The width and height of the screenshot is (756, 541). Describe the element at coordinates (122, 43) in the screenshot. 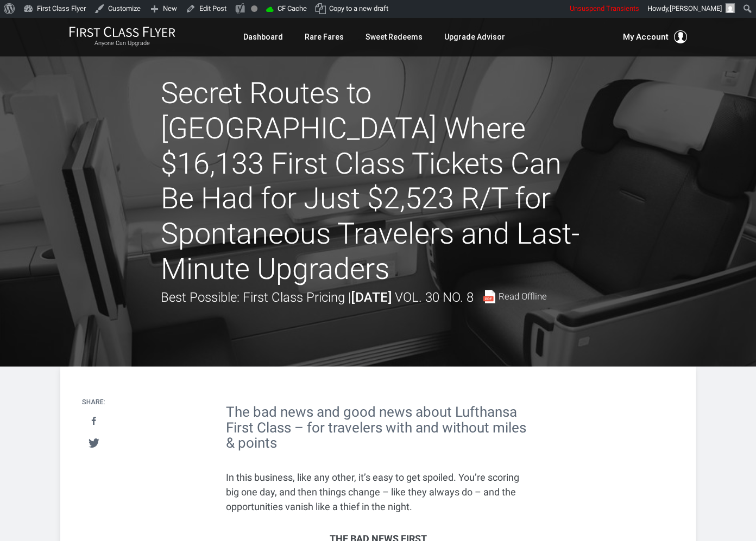

I see `small: Anyone Can Upgrade` at that location.